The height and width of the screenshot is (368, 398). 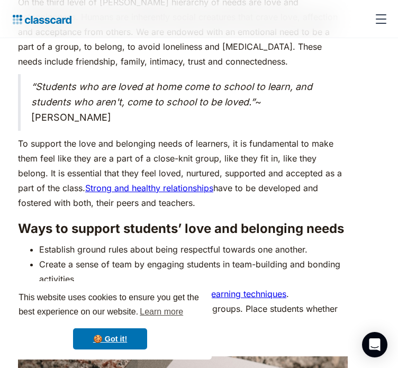 What do you see at coordinates (375, 345) in the screenshot?
I see `div: Open Intercom Messenger` at bounding box center [375, 345].